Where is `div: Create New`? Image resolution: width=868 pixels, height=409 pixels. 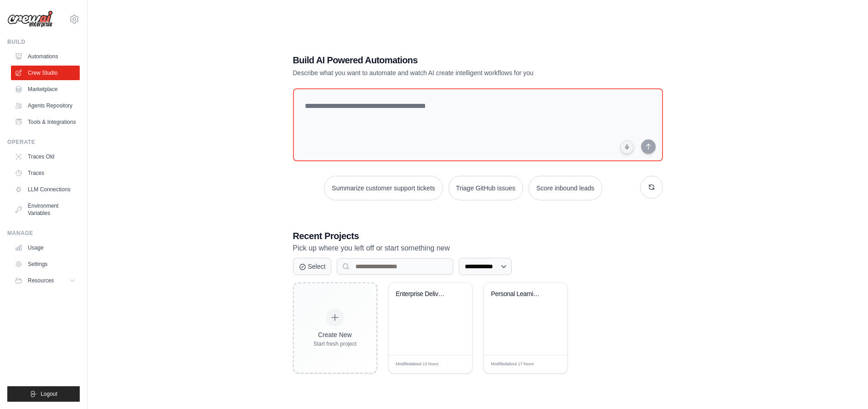
div: Create New is located at coordinates (335, 335).